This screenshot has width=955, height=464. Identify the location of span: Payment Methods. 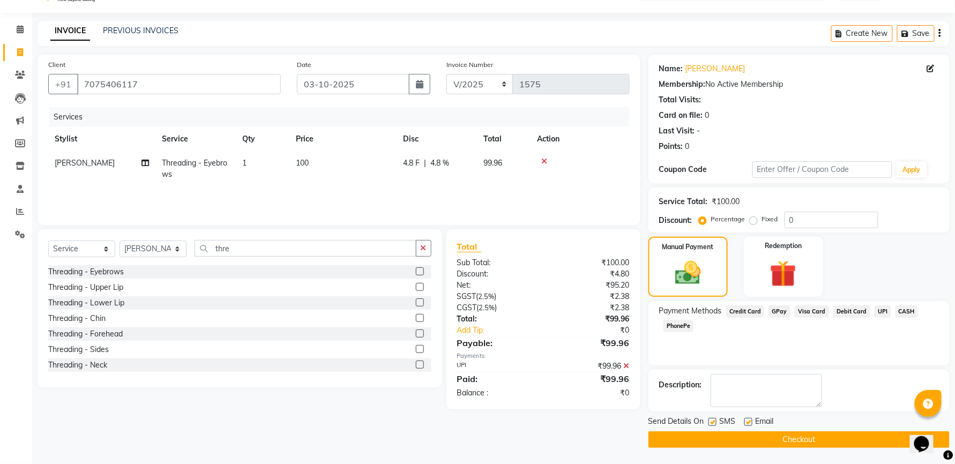
(690, 311).